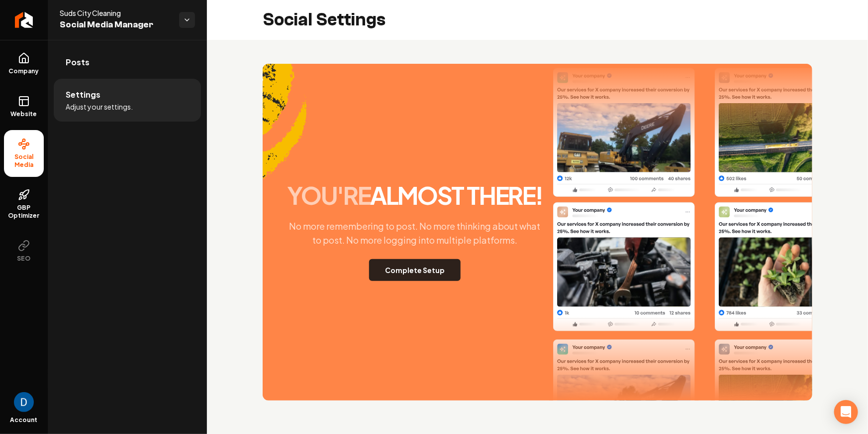 The height and width of the screenshot is (434, 868). Describe the element at coordinates (99, 107) in the screenshot. I see `span: Adjust your settings.` at that location.